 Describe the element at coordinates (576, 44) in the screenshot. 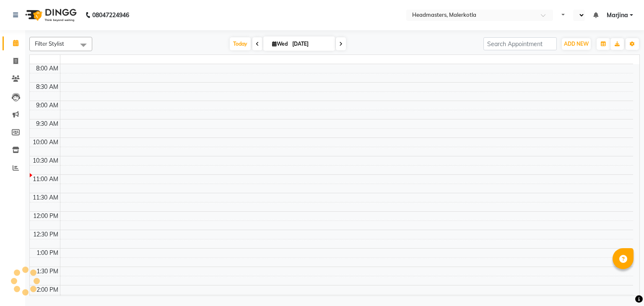

I see `button: ADD NEW` at that location.